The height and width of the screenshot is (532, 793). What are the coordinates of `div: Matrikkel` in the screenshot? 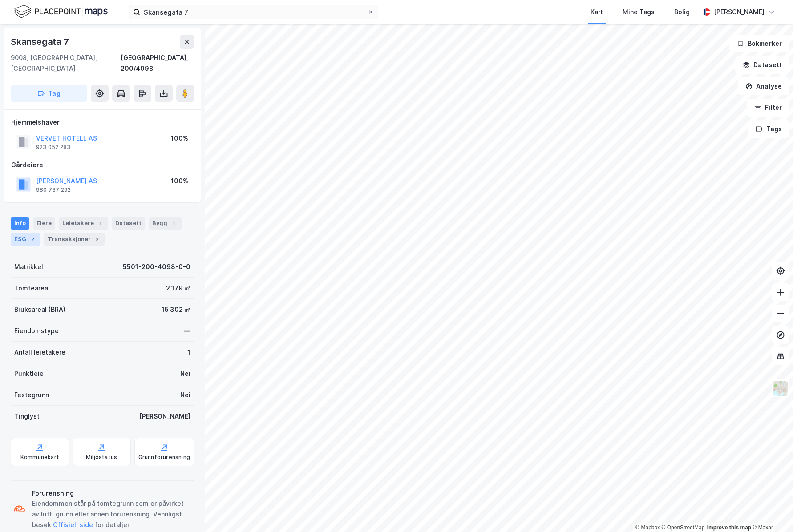 It's located at (29, 267).